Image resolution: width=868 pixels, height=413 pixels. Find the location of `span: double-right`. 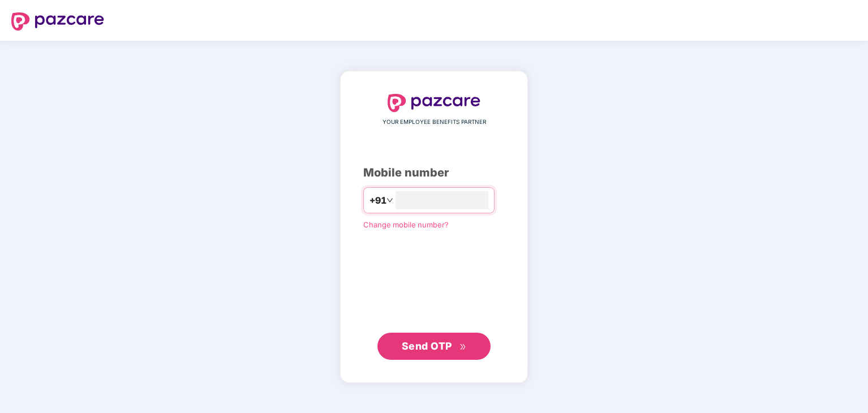

span: double-right is located at coordinates (463, 347).